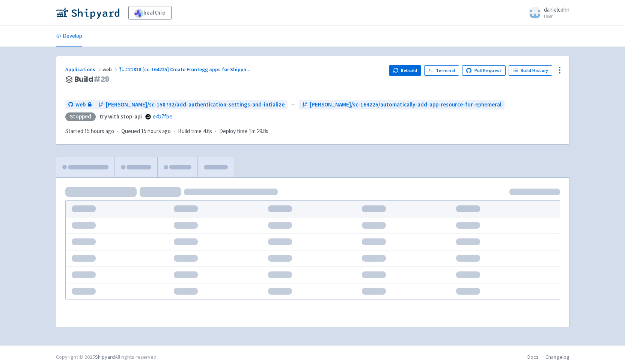  Describe the element at coordinates (162, 116) in the screenshot. I see `a: e4b7fbe` at that location.